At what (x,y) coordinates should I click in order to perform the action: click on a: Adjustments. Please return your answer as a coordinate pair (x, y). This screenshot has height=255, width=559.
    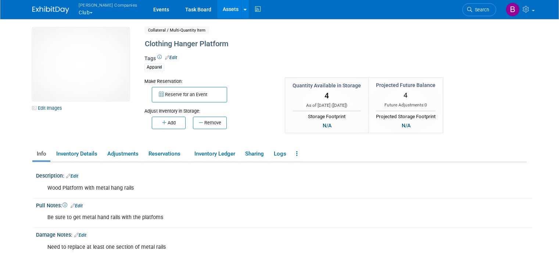
    Looking at the image, I should click on (123, 154).